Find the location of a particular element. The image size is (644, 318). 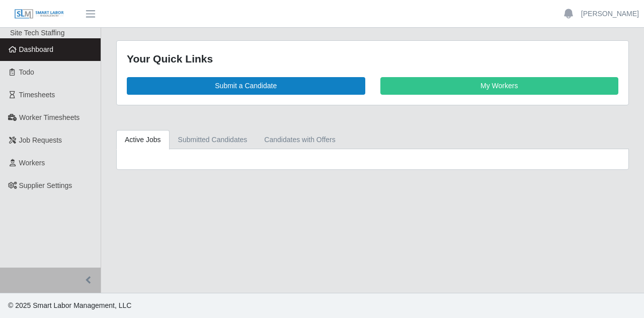

a: Submitted Candidates is located at coordinates (213, 139).